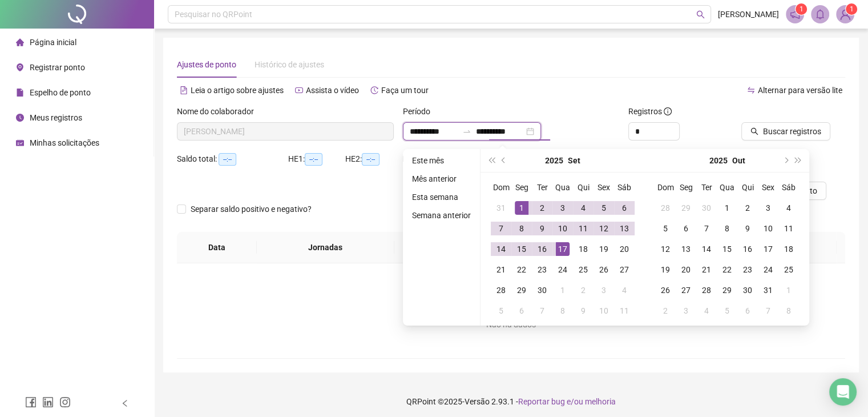 The width and height of the screenshot is (868, 417). What do you see at coordinates (686, 269) in the screenshot?
I see `div: 20` at bounding box center [686, 269].